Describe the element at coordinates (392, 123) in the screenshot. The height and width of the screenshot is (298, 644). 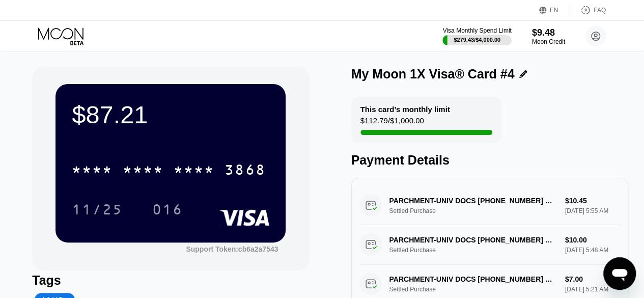
I see `div: $112.79 / $1,000.00` at that location.